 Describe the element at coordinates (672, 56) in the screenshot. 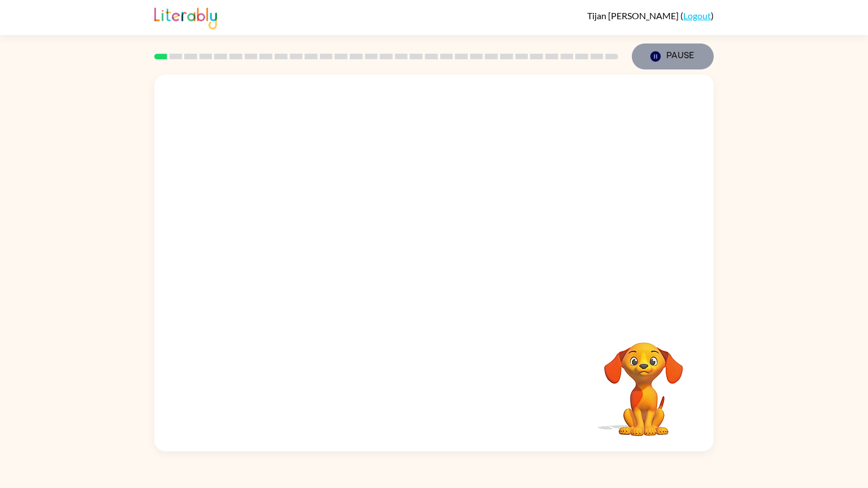

I see `button: Pause` at that location.